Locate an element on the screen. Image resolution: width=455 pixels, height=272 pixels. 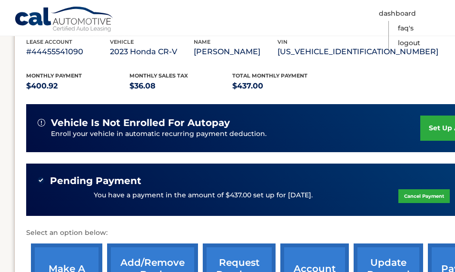
img: alert-white.svg is located at coordinates (41, 123).